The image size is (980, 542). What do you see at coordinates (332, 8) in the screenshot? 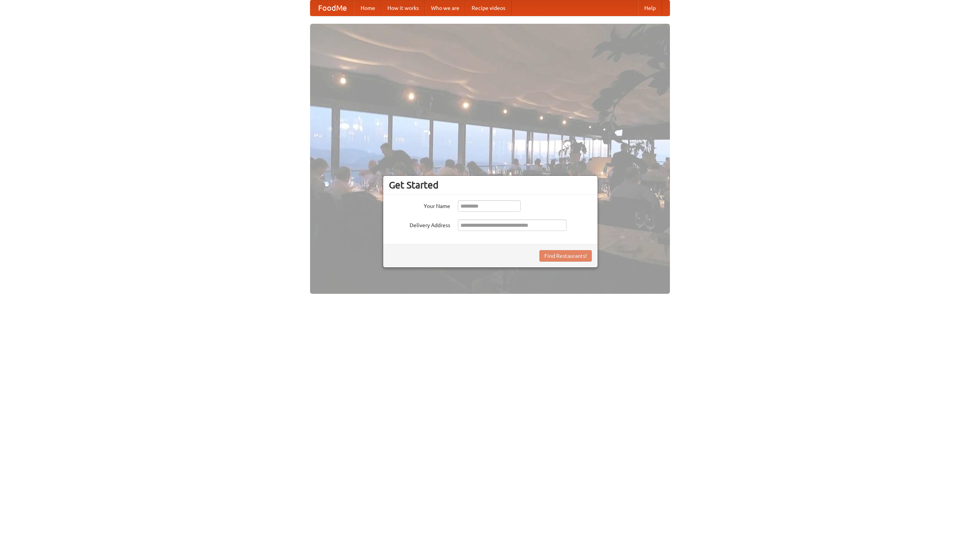
I see `a: FoodMe` at bounding box center [332, 8].